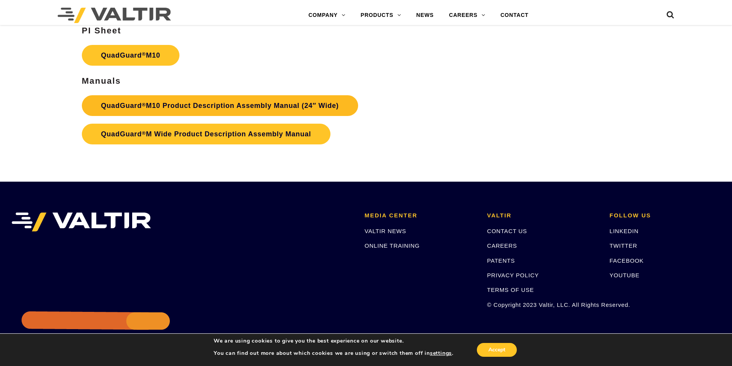 The image size is (732, 366). Describe the element at coordinates (441, 353) in the screenshot. I see `button: settings` at that location.